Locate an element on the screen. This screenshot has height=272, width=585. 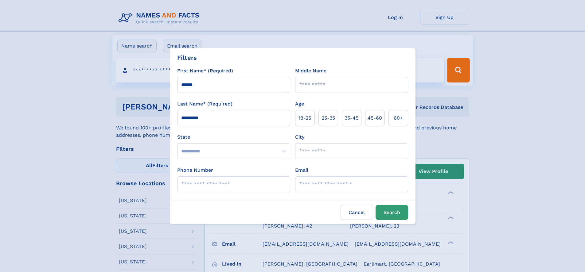
label: Cancel is located at coordinates (357, 212).